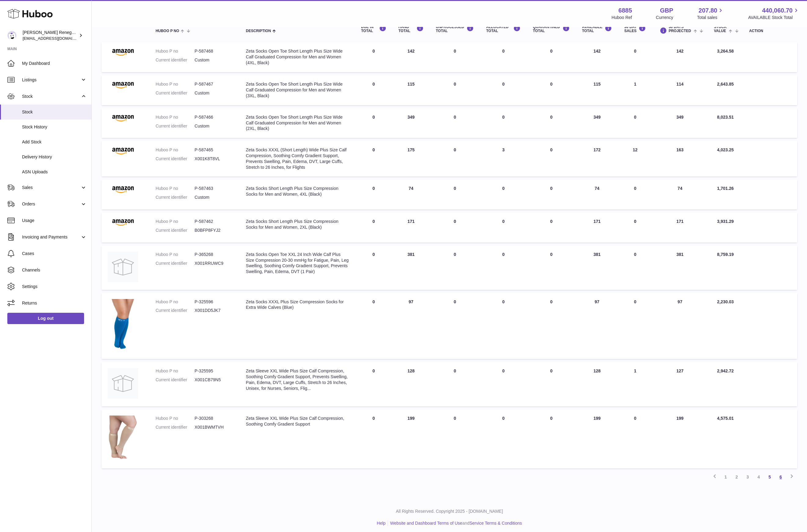 The width and height of the screenshot is (807, 532). What do you see at coordinates (710, 17) in the screenshot?
I see `span: Total sales` at bounding box center [710, 17].